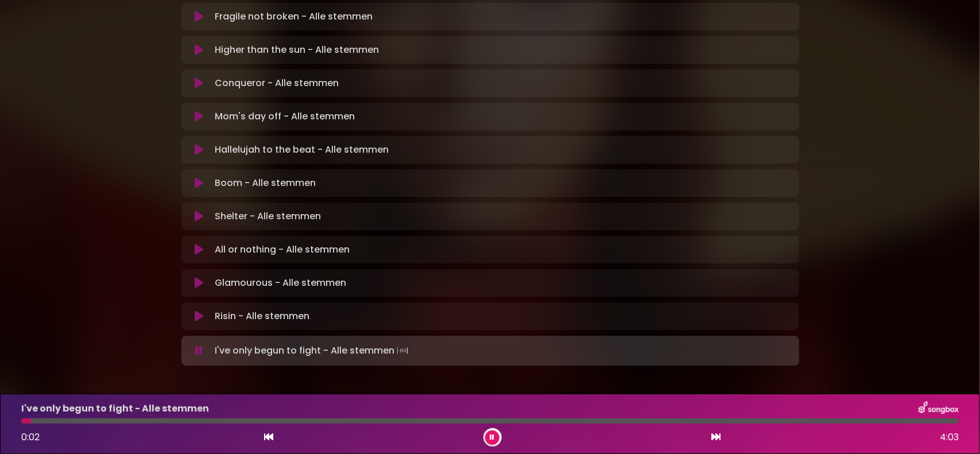 Image resolution: width=980 pixels, height=454 pixels. I want to click on p: Boom - Alle stemmen, so click(265, 183).